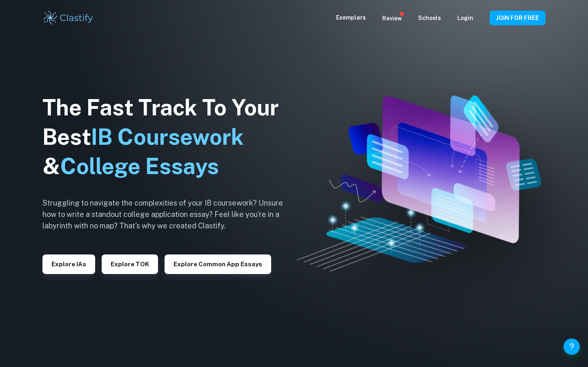 The width and height of the screenshot is (588, 367). I want to click on a: Schools, so click(430, 18).